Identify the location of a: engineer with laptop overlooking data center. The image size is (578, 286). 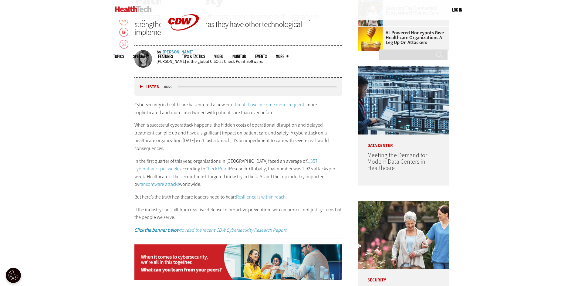
(404, 100).